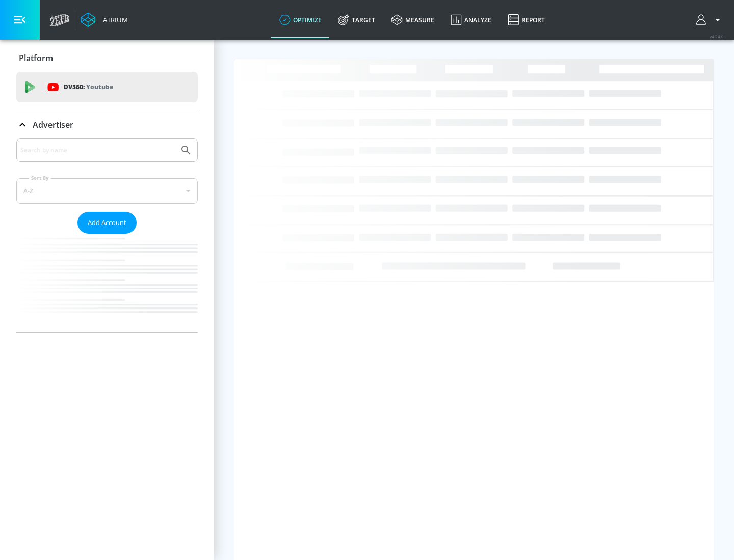 This screenshot has height=560, width=734. What do you see at coordinates (716, 36) in the screenshot?
I see `span: v 4.24.0` at bounding box center [716, 36].